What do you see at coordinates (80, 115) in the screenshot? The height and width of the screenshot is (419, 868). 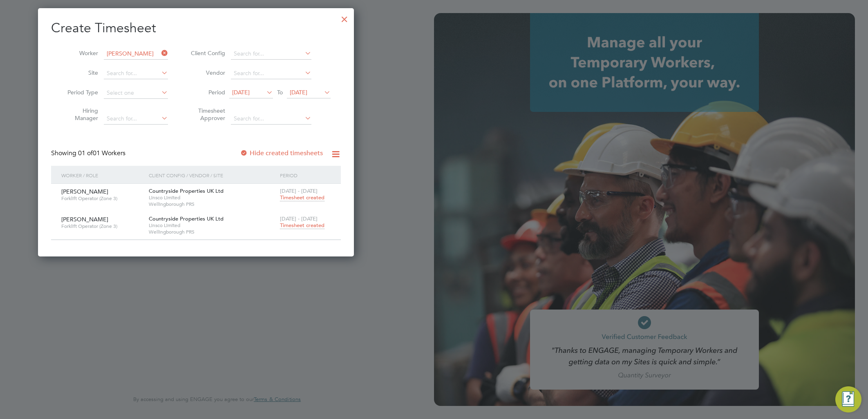 I see `label: Hiring Manager` at bounding box center [80, 115].